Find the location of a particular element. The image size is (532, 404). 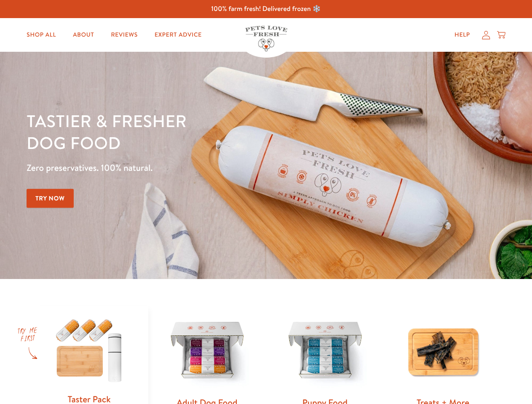

p: Zero preservatives. 100% natural. is located at coordinates (186, 168).